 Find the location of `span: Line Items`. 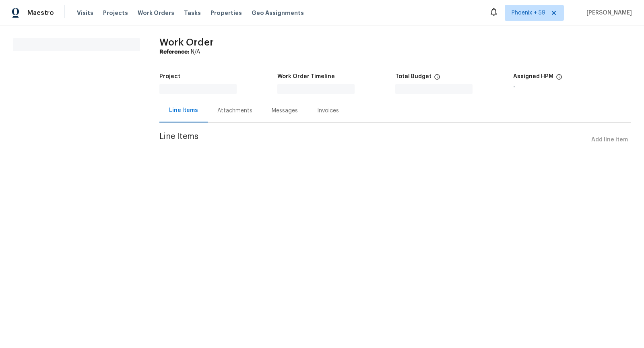

span: Line Items is located at coordinates (373, 140).